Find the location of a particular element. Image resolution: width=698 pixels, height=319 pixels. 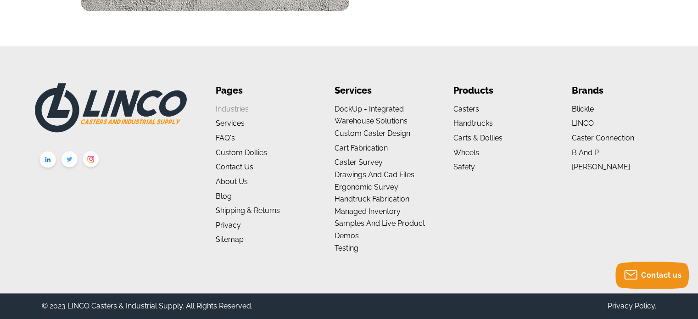

a: Caster Connection is located at coordinates (603, 138).